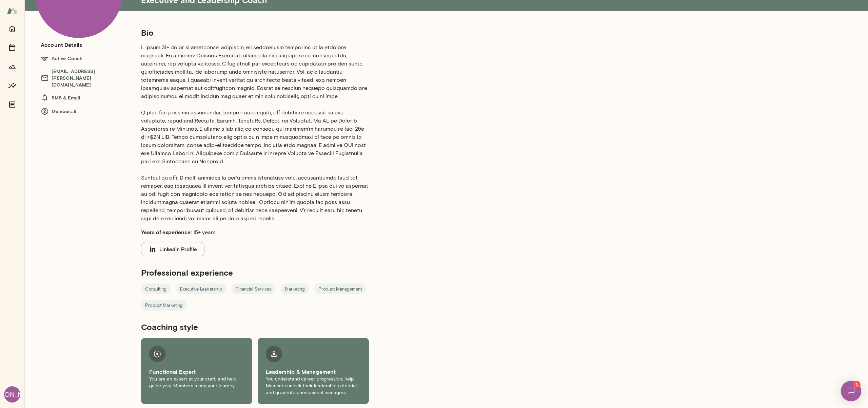 This screenshot has width=868, height=408. What do you see at coordinates (255, 273) in the screenshot?
I see `h5: Professional experience` at bounding box center [255, 273].